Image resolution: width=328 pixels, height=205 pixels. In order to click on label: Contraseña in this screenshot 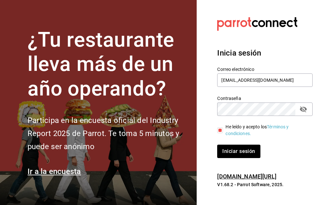, I will do `click(265, 98)`.